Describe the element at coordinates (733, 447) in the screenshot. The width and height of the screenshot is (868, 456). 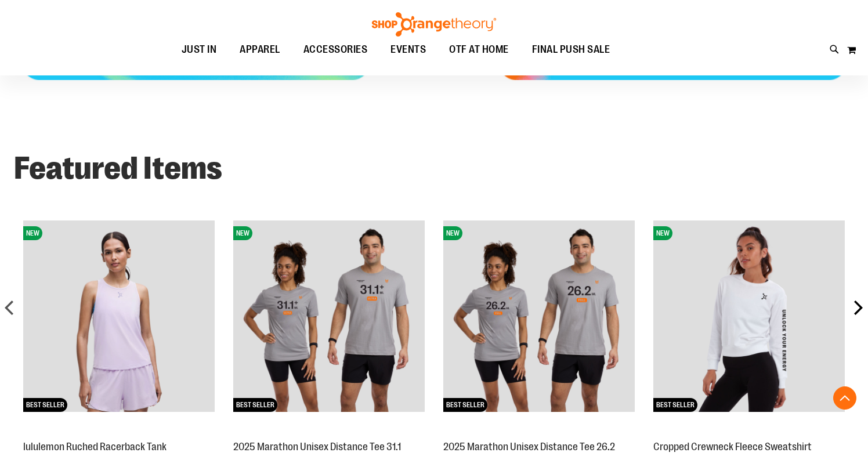
I see `a: Cropped Crewneck Fleece Sweatshirt` at that location.